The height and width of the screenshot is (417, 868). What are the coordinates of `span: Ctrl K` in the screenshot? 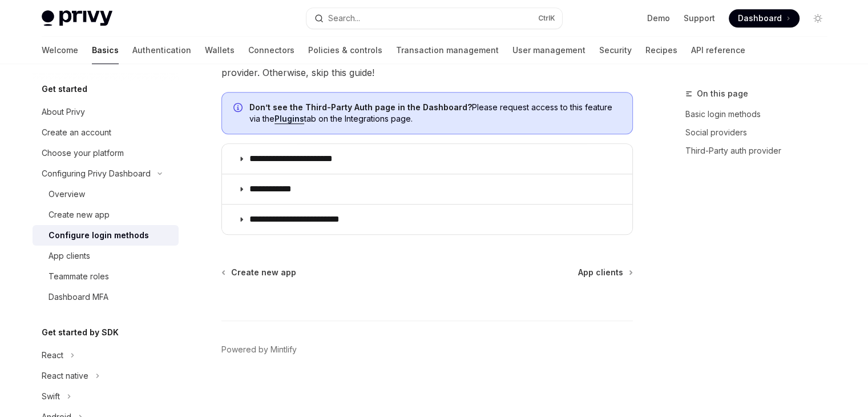 It's located at (547, 18).